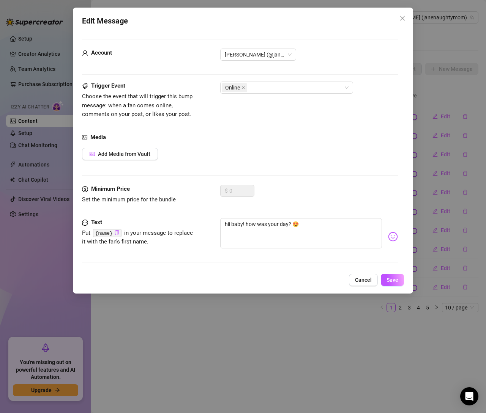 Image resolution: width=486 pixels, height=413 pixels. Describe the element at coordinates (105, 21) in the screenshot. I see `span: Edit Message` at that location.